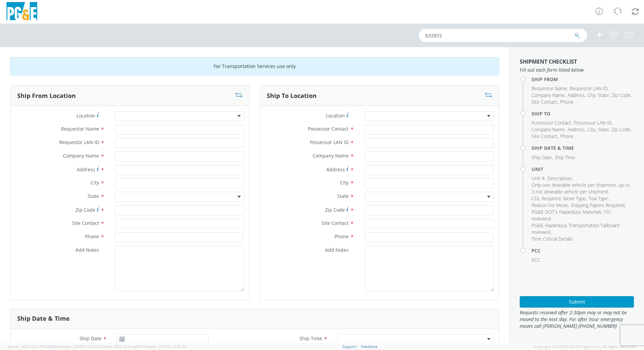  What do you see at coordinates (43, 319) in the screenshot?
I see `h3: Ship Date & Time` at bounding box center [43, 319].